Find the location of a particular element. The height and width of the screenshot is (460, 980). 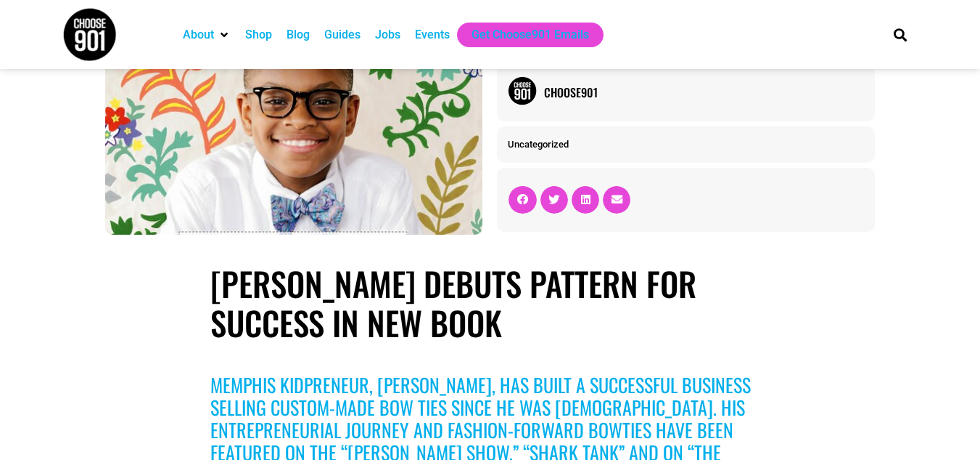

a: About is located at coordinates (198, 35).